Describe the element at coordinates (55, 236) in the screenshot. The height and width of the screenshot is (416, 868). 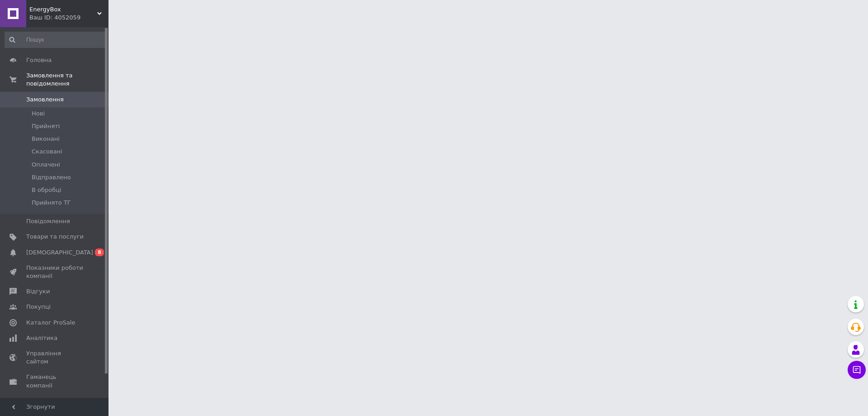
I see `span: Товари та послуги` at that location.